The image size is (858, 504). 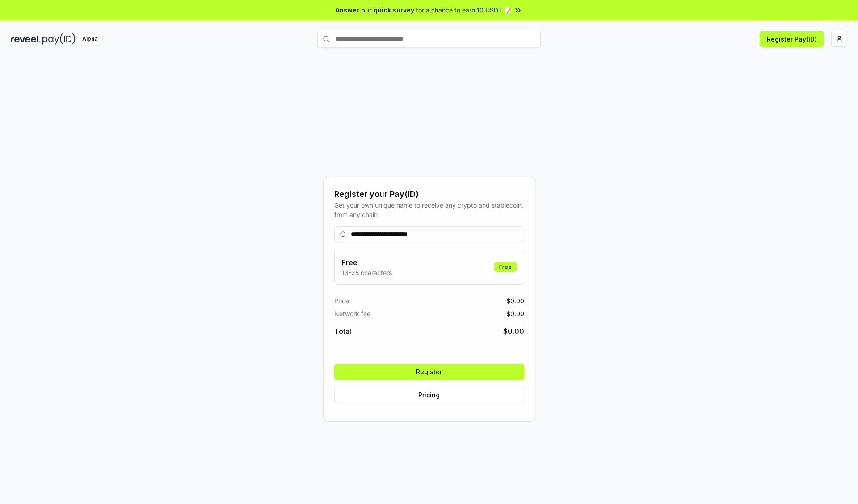 I want to click on div: Register your Pay(ID), so click(x=429, y=194).